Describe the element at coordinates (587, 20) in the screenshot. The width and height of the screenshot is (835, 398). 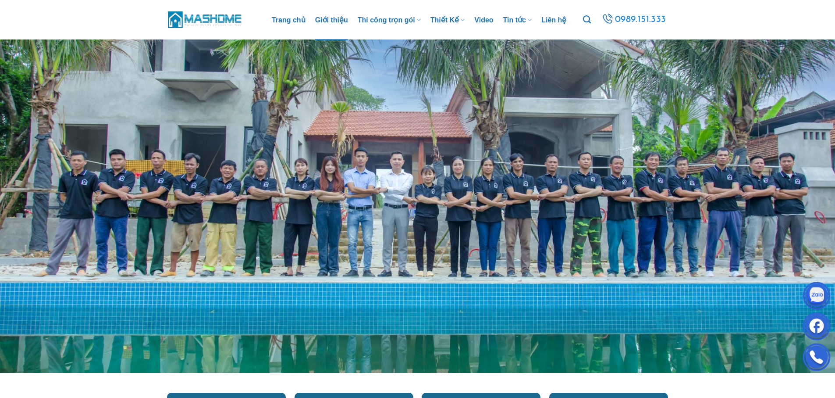
I see `a: Tìm kiếm` at that location.